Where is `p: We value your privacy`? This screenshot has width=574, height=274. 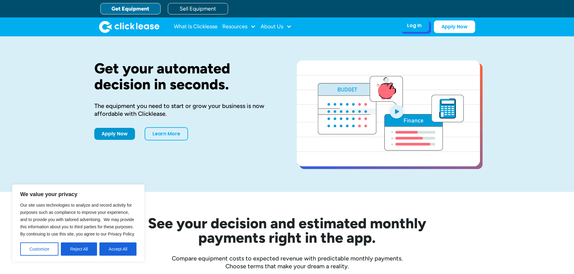
p: We value your privacy is located at coordinates (78, 195).